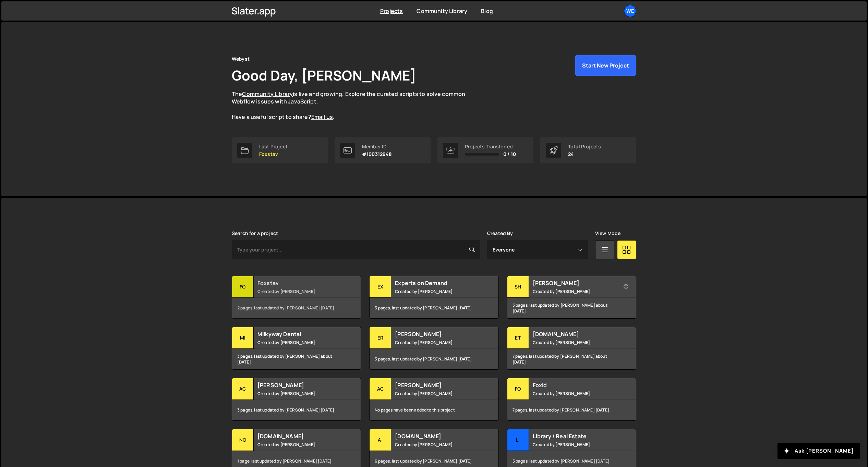  What do you see at coordinates (573, 385) in the screenshot?
I see `h2: Foxid` at bounding box center [573, 385].